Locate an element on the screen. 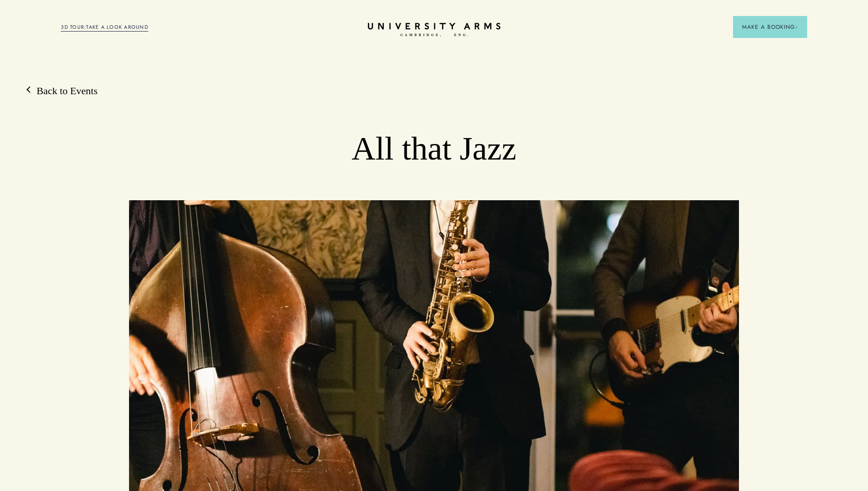  span: Make a Booking is located at coordinates (770, 27).